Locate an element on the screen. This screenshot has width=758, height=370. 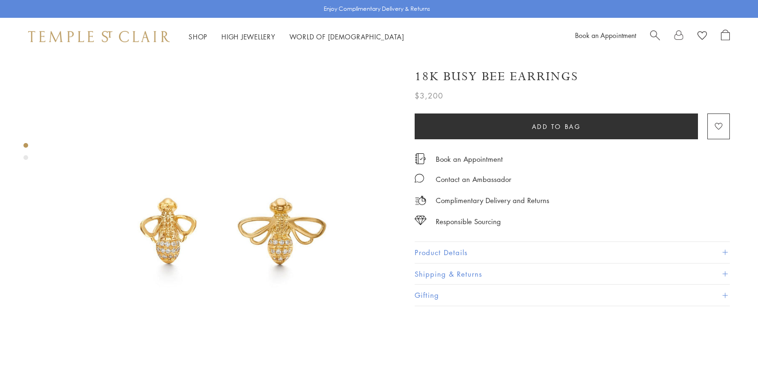
a: High JewelleryHigh Jewellery is located at coordinates (248, 37).